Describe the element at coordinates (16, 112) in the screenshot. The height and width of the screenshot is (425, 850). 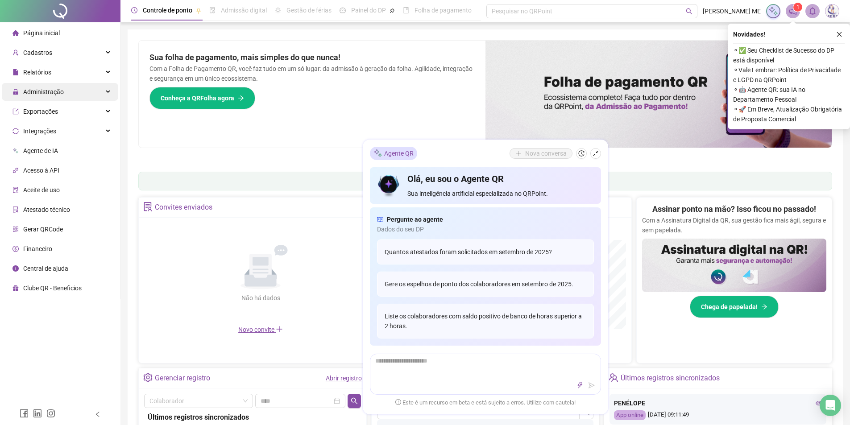
I see `span: export` at that location.